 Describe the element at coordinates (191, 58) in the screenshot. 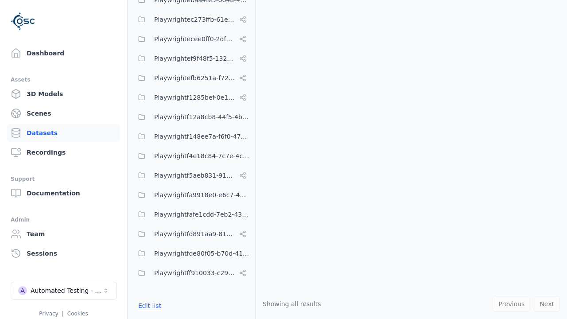

I see `button: Playwrightef9f48f5-132c-420e-ba19-65a3bd8c2253` at that location.